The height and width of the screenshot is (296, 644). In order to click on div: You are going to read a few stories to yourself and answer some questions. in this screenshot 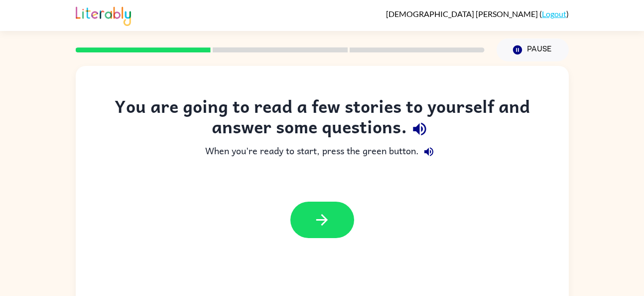, I will do `click(322, 119)`.